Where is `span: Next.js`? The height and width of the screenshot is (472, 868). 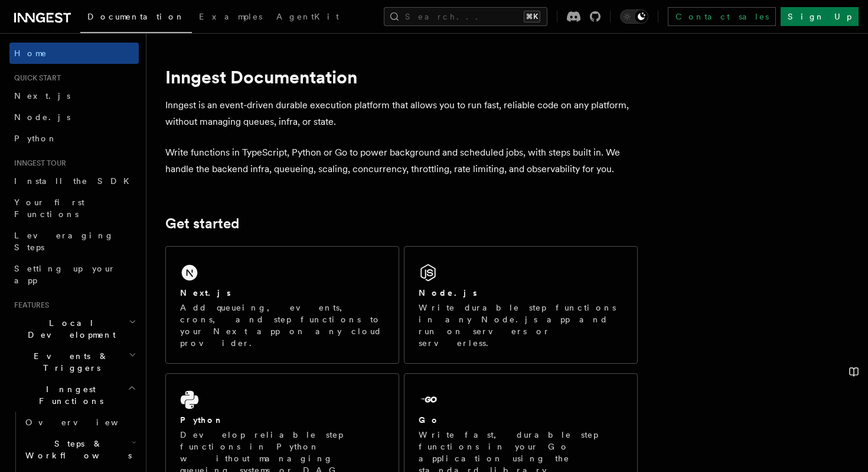
span: Next.js is located at coordinates (42, 95).